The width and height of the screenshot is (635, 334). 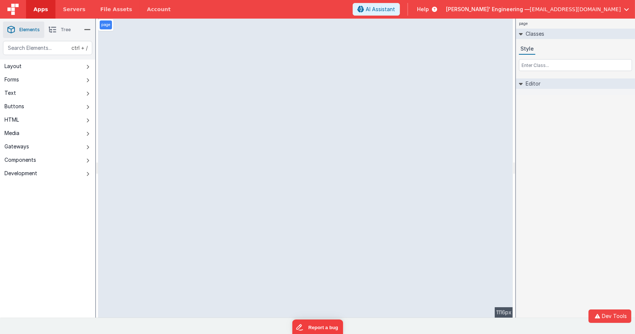 What do you see at coordinates (106, 25) in the screenshot?
I see `p: page` at bounding box center [106, 25].